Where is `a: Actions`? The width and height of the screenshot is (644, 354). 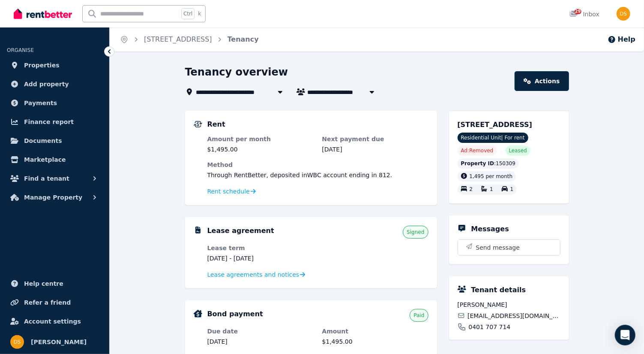 a: Actions is located at coordinates (542, 81).